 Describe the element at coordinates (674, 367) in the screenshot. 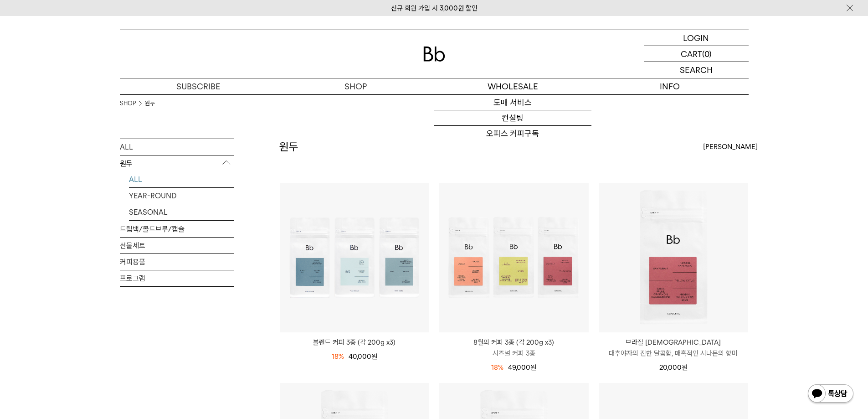

I see `span: 20,000` at that location.